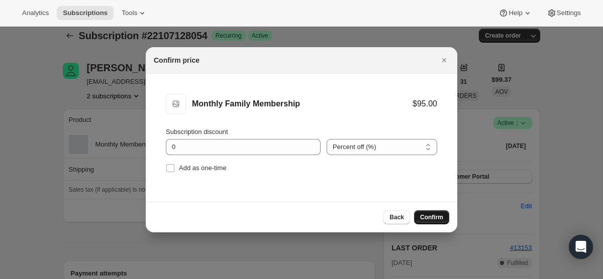  What do you see at coordinates (134, 13) in the screenshot?
I see `button: Tools` at bounding box center [134, 13].